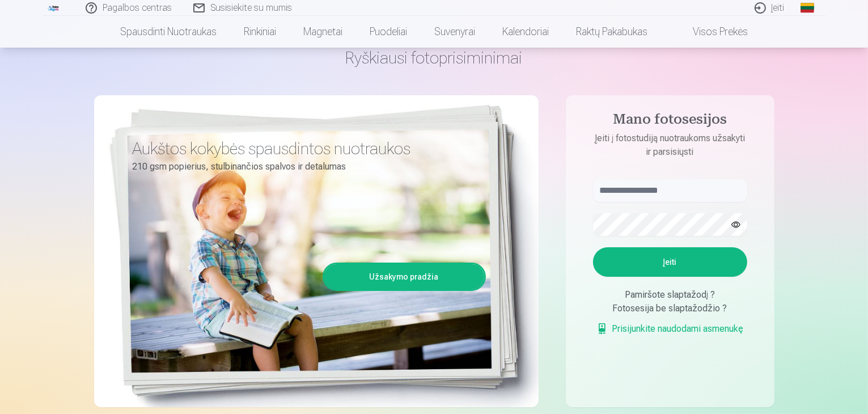 Image resolution: width=868 pixels, height=414 pixels. I want to click on a: Rinkiniai, so click(259, 32).